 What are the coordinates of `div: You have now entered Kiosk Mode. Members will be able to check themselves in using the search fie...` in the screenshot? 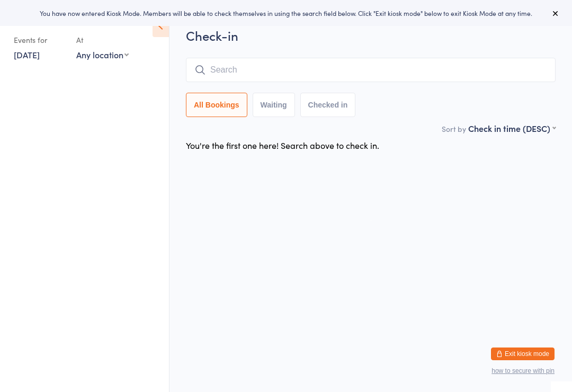 It's located at (286, 13).